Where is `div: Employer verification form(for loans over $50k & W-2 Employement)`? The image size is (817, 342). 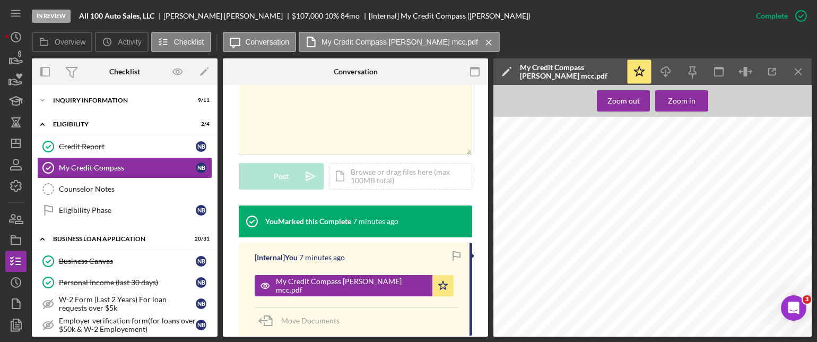
div: Employer verification form(for loans over $50k & W-2 Employement) is located at coordinates (127, 325).